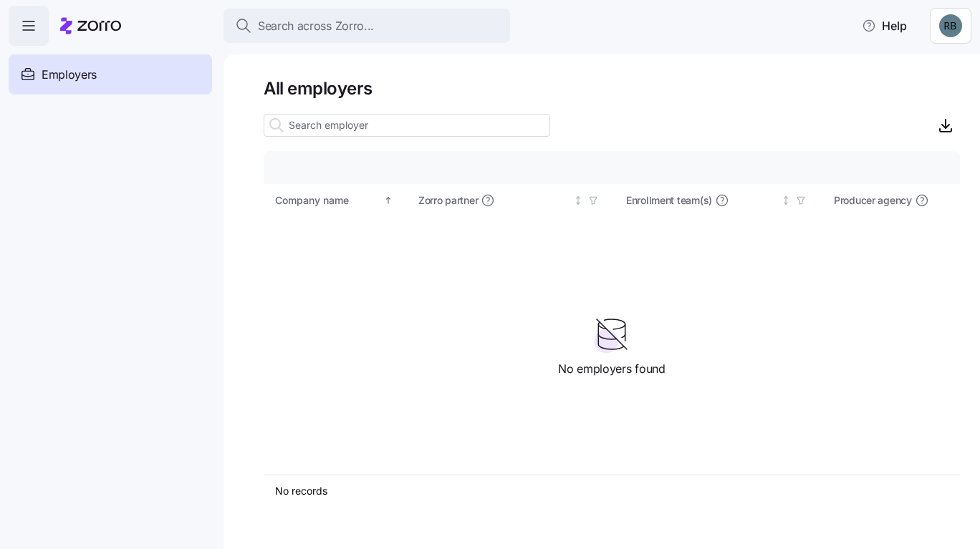 The height and width of the screenshot is (549, 980). Describe the element at coordinates (611, 368) in the screenshot. I see `span: No employers found` at that location.